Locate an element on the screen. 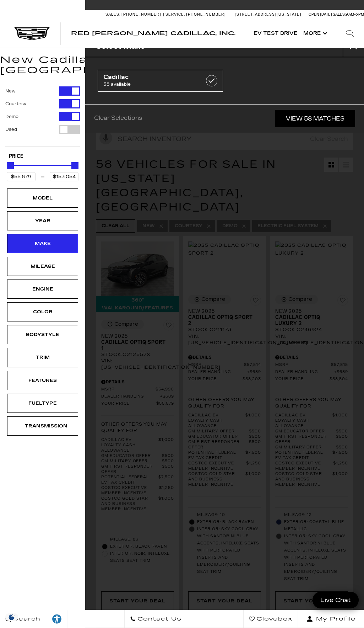 Image resolution: width=364 pixels, height=628 pixels. div: Search is located at coordinates (350, 33).